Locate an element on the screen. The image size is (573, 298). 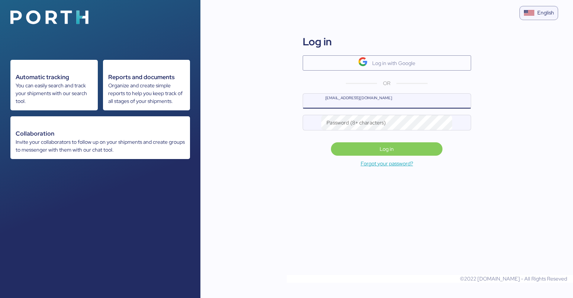
span: Log in is located at coordinates (386, 149).